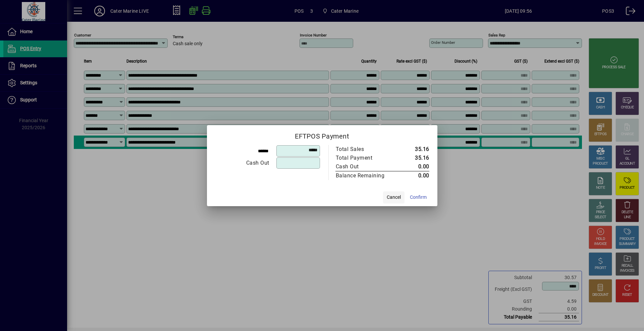 The height and width of the screenshot is (331, 644). Describe the element at coordinates (394, 197) in the screenshot. I see `span: Cancel` at that location.